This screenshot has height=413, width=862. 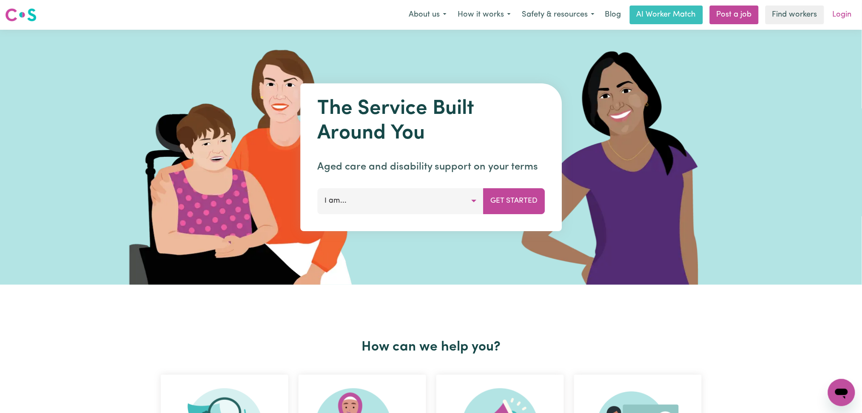 What do you see at coordinates (666, 15) in the screenshot?
I see `a: AI Worker Match` at bounding box center [666, 15].